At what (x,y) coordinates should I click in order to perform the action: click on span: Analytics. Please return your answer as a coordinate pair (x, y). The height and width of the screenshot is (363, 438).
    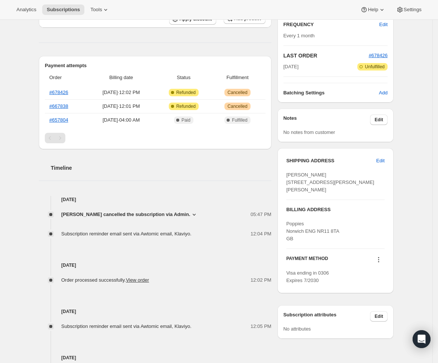
    Looking at the image, I should click on (26, 10).